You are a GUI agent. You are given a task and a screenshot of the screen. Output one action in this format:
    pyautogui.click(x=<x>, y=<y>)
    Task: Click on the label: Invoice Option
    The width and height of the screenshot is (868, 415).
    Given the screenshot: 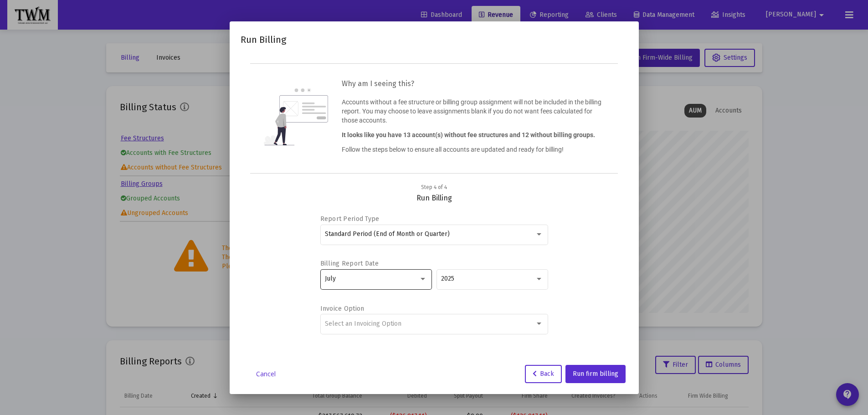 What is the action you would take?
    pyautogui.click(x=432, y=308)
    